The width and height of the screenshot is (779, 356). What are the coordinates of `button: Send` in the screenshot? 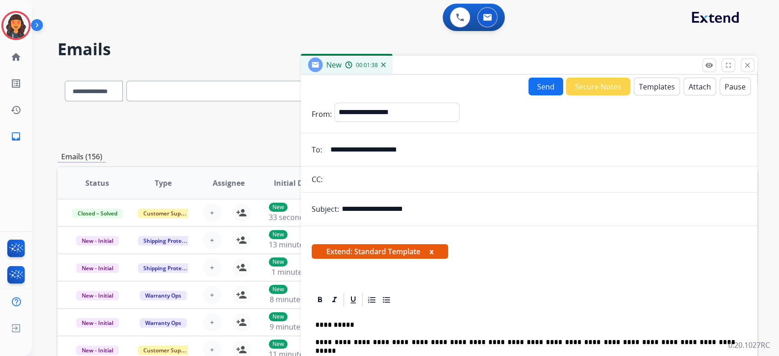 It's located at (546, 86).